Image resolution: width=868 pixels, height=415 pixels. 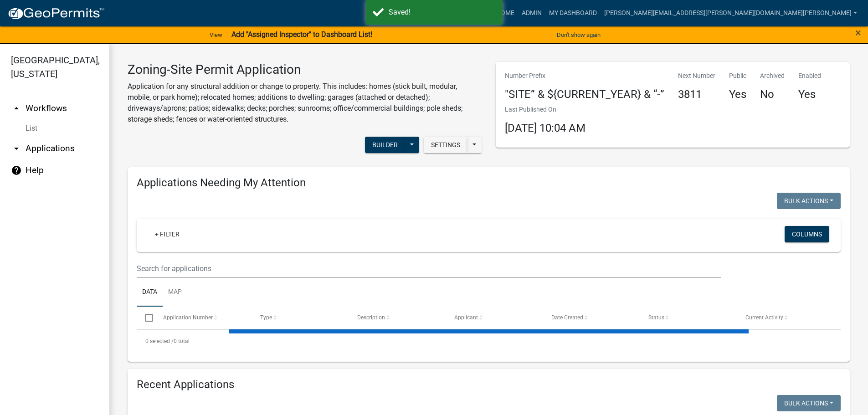 What do you see at coordinates (688, 317) in the screenshot?
I see `datatable-header-cell: Status` at bounding box center [688, 317].